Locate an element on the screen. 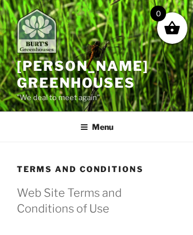 The height and width of the screenshot is (235, 193). button: Menu is located at coordinates (97, 126).